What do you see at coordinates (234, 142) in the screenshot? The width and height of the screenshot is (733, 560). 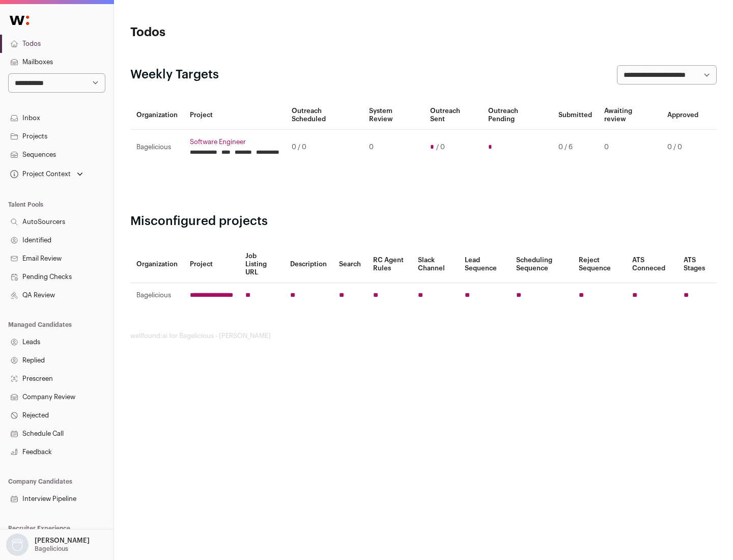 I see `a: Software Engineer` at bounding box center [234, 142].